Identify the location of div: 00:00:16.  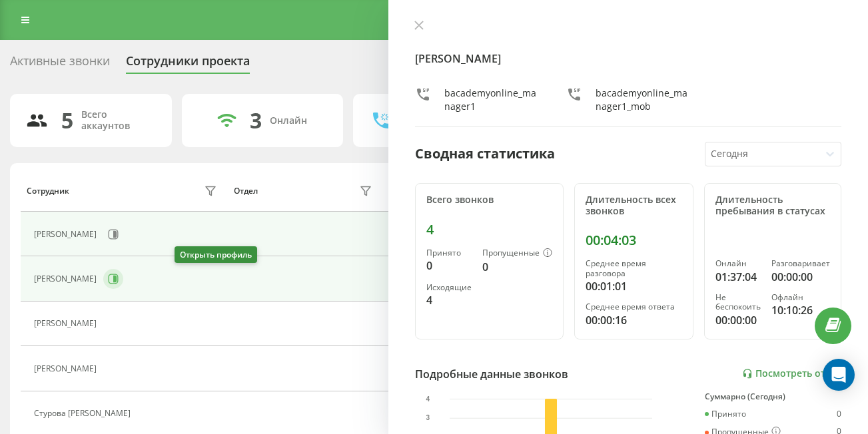
(634, 320).